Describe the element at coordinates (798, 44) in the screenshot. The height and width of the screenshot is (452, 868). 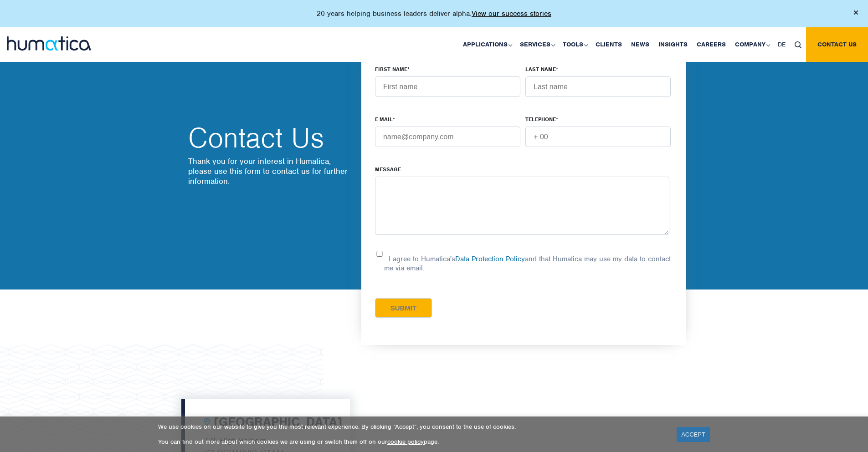
I see `img: search_icon` at that location.